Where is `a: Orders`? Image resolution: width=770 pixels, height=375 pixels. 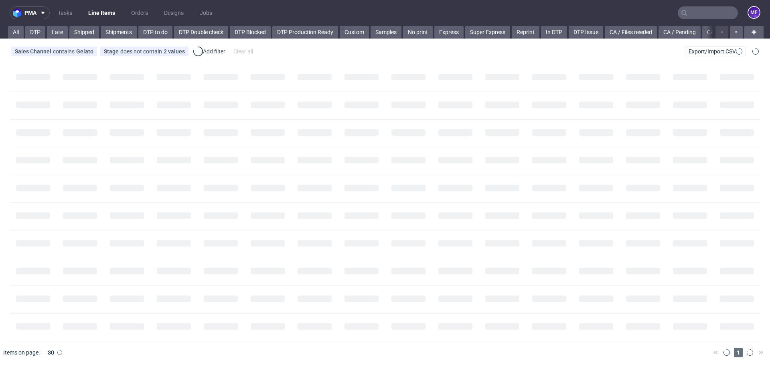 a: Orders is located at coordinates (140, 13).